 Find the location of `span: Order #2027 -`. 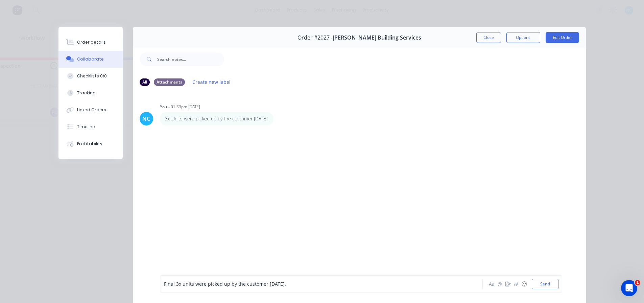

span: Order #2027 - is located at coordinates (315, 37).